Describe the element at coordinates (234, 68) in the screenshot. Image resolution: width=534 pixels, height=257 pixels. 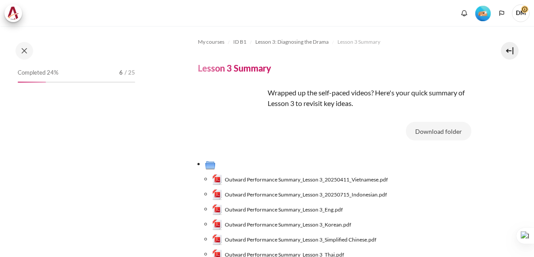
I see `h4: Lesson 3 Summary` at that location.